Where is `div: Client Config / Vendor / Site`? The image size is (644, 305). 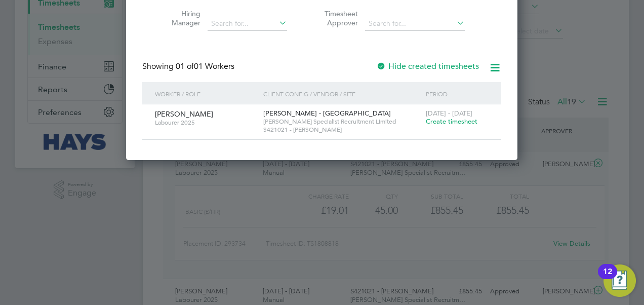
div: Client Config / Vendor / Site is located at coordinates (342, 94).